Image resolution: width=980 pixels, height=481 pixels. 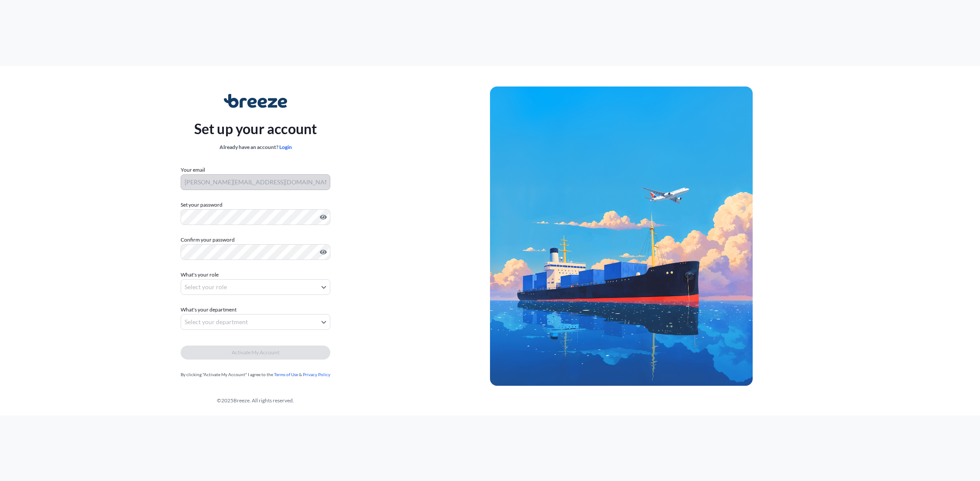 What do you see at coordinates (209, 310) in the screenshot?
I see `span: What's your department` at bounding box center [209, 310].